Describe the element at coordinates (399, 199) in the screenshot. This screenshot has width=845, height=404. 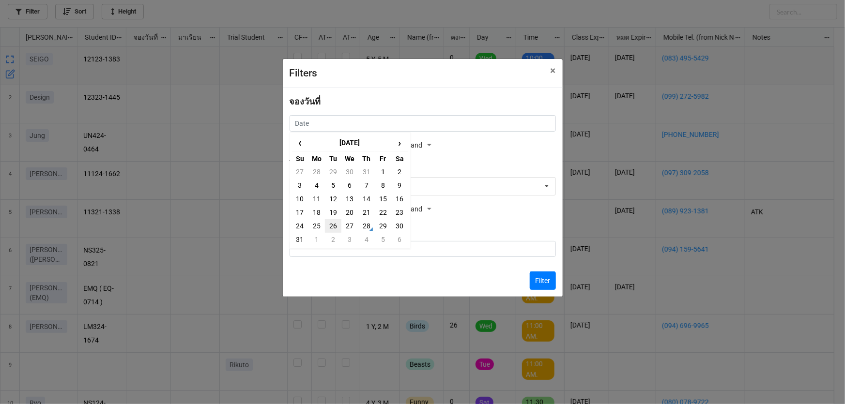
I see `td: 16` at that location.